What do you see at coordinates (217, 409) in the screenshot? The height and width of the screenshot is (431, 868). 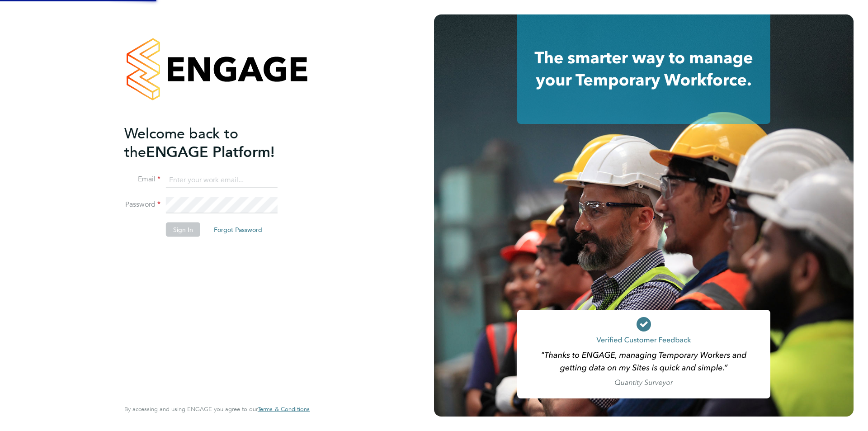 I see `span: By accessing and using ENGAGE you agree to our` at bounding box center [217, 409].